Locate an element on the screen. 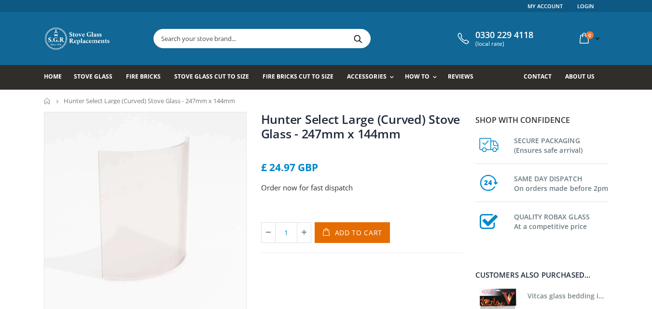 The image size is (652, 309). span: Reviews is located at coordinates (461, 76).